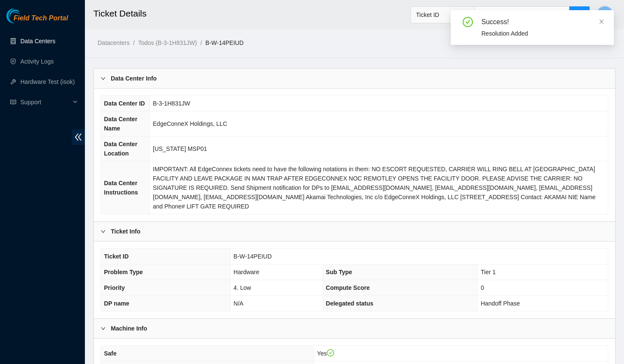  What do you see at coordinates (41, 18) in the screenshot?
I see `span: Field Tech Portal` at bounding box center [41, 18].